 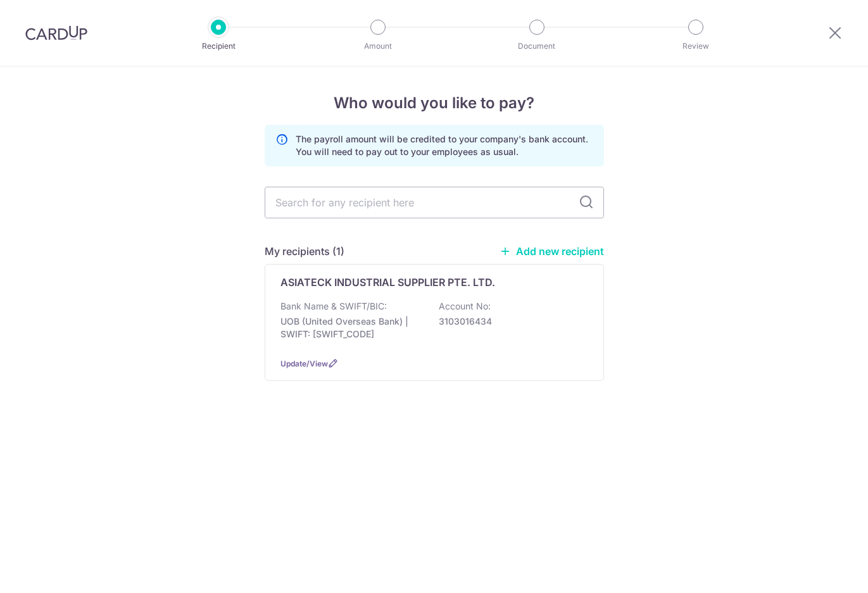 What do you see at coordinates (57, 33) in the screenshot?
I see `img: CardUp` at bounding box center [57, 33].